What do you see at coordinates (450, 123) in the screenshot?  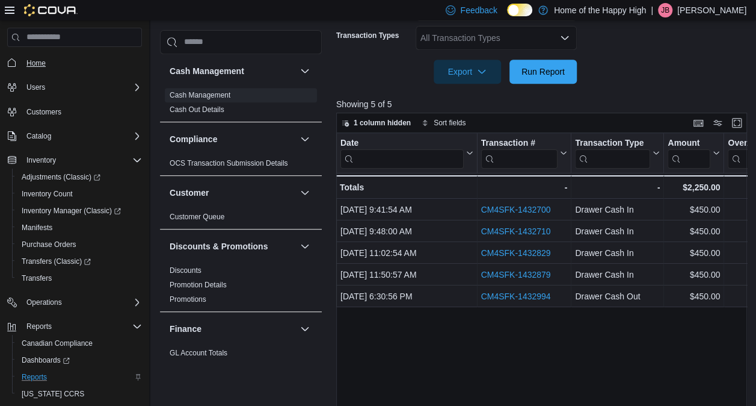 I see `span: Sort fields` at bounding box center [450, 123].